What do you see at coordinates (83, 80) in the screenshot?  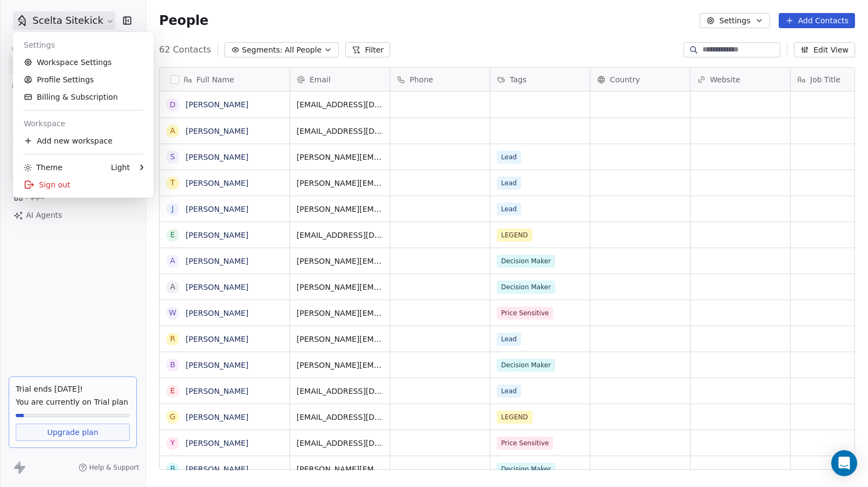 I see `a: Profile Settings` at bounding box center [83, 80].